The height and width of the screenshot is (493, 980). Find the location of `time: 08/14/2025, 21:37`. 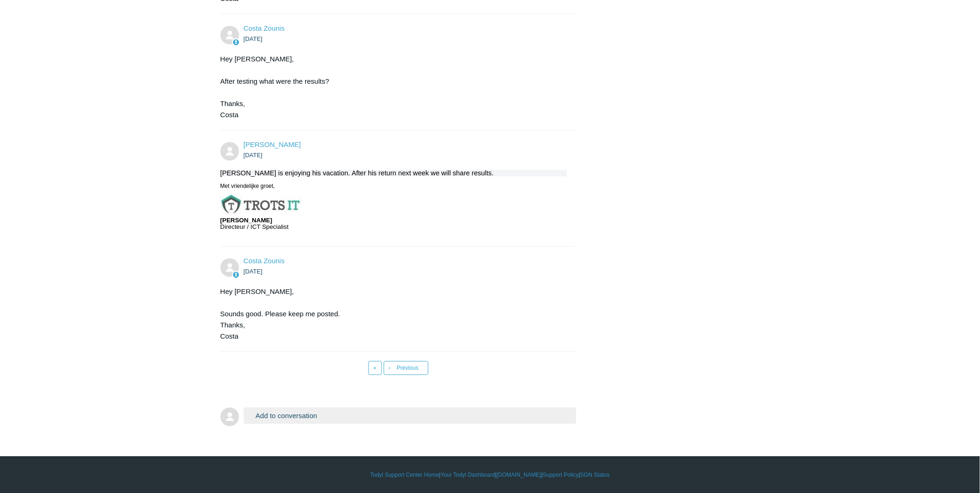

time: 08/14/2025, 21:37 is located at coordinates (253, 155).